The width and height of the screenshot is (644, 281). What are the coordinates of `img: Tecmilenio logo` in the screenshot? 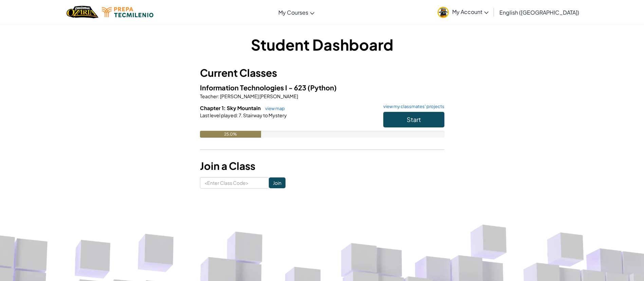 It's located at (128, 12).